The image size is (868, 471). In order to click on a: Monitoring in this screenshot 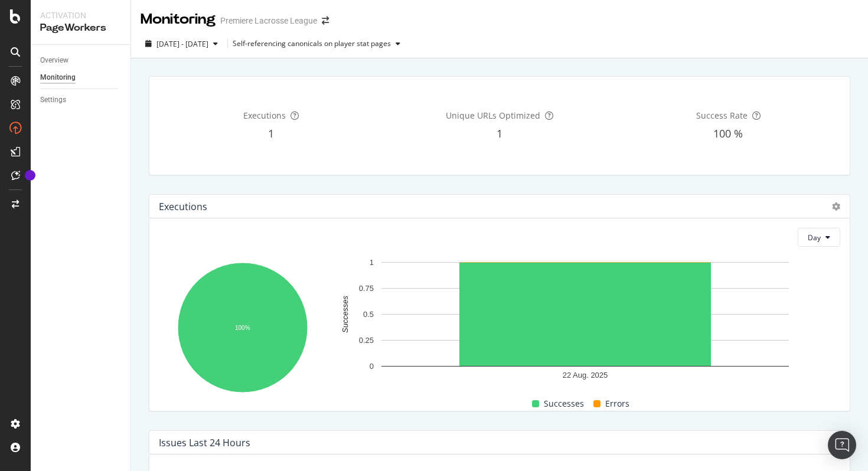, I will do `click(81, 77)`.